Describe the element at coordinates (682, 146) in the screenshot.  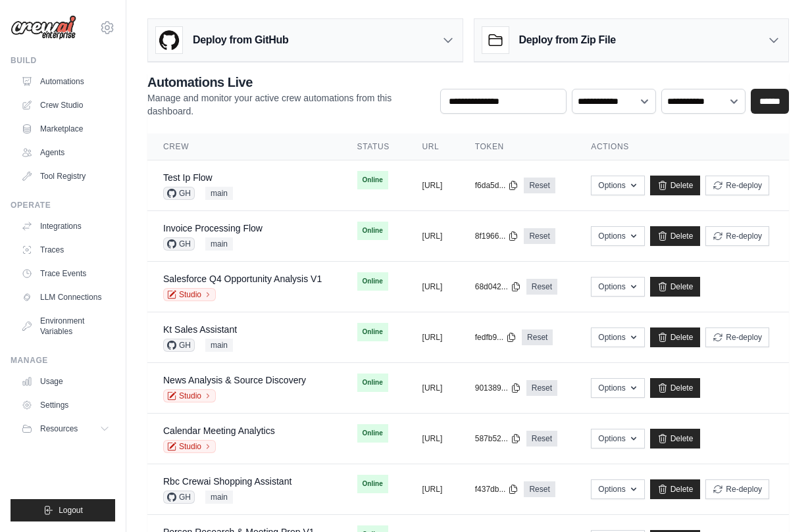
I see `th: Actions` at that location.